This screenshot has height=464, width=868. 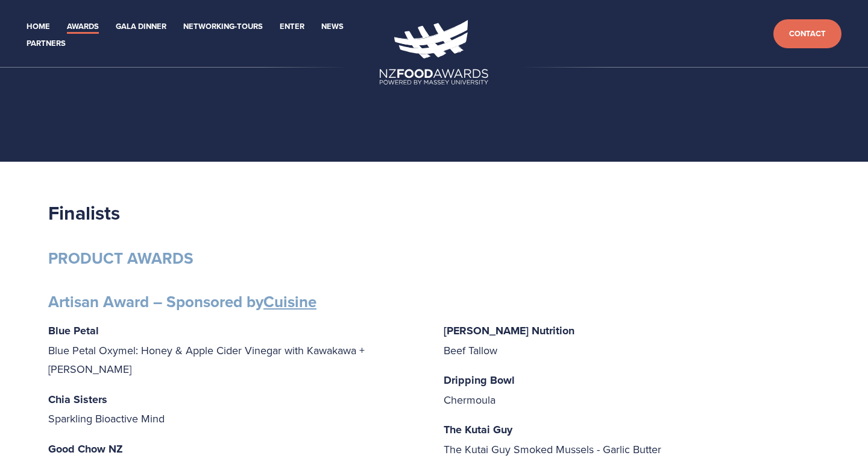 What do you see at coordinates (46, 43) in the screenshot?
I see `a: Partners` at bounding box center [46, 43].